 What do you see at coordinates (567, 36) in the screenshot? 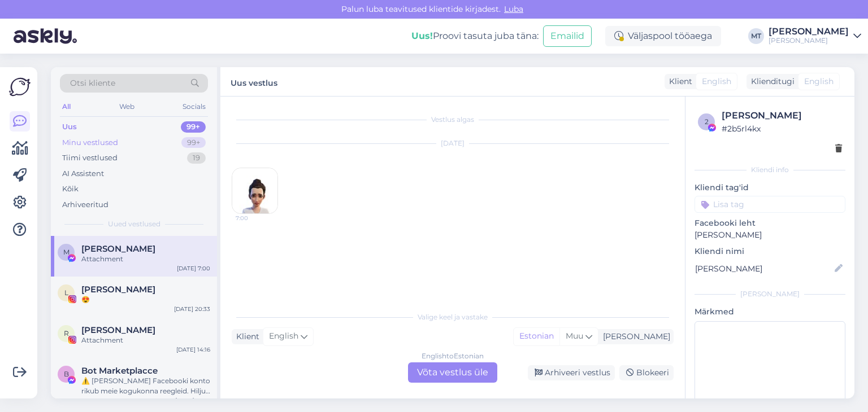
I see `button: Emailid` at bounding box center [567, 36].